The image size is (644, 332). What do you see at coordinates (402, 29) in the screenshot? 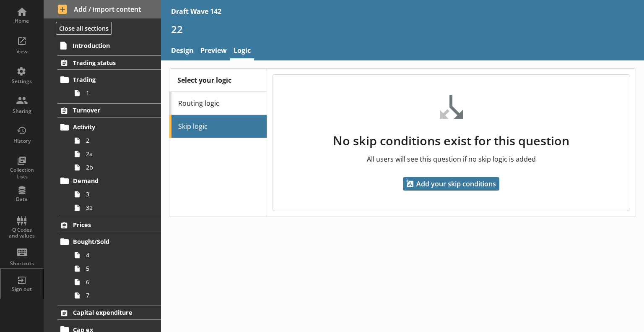
I see `h1: 22` at bounding box center [402, 29].